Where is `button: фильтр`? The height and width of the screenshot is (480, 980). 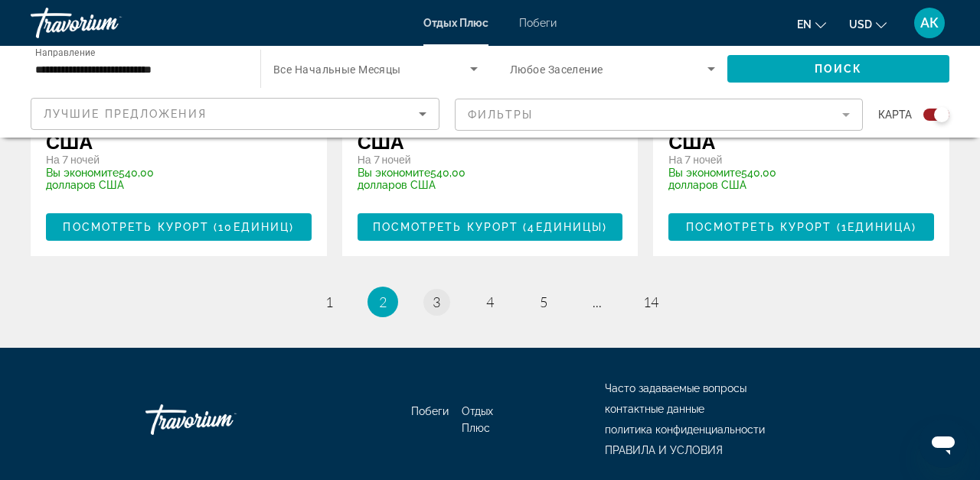 button: фильтр is located at coordinates (659, 115).